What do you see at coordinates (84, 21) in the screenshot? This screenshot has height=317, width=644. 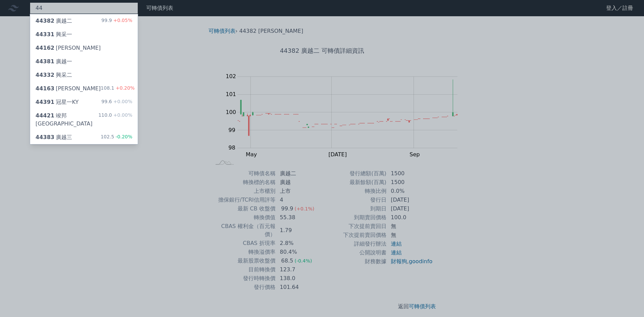 I see `a: 44382廣越二 99.9+0.05%` at bounding box center [84, 21].